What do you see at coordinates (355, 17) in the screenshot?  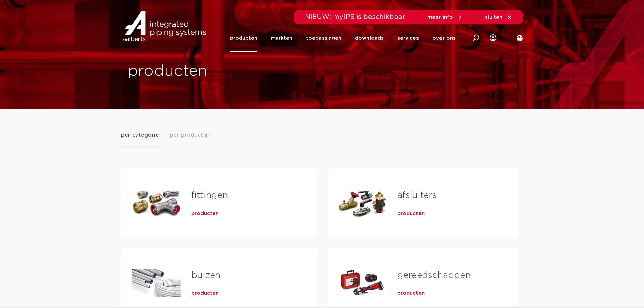 I see `span: NIEUW: myIPS is beschikbaar` at bounding box center [355, 17].